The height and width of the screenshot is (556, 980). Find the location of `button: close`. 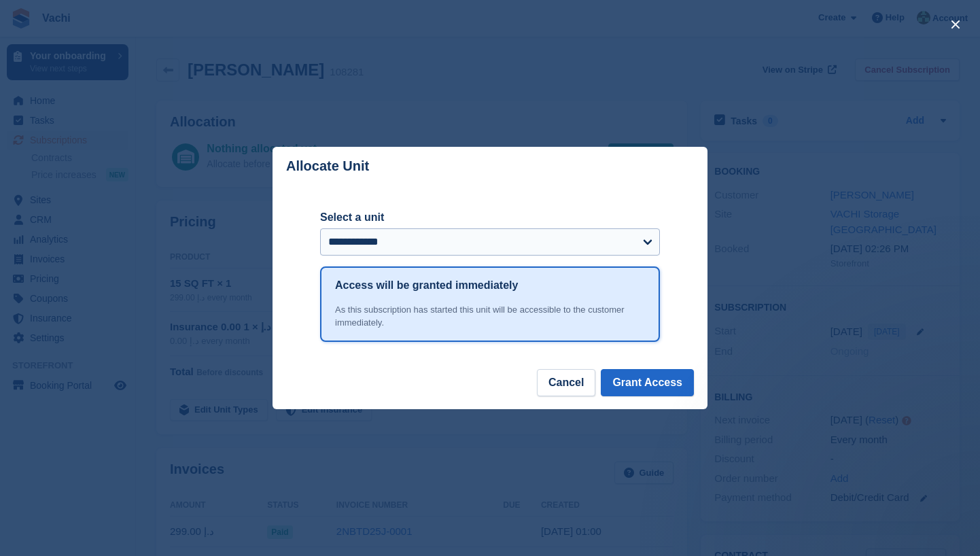

button: close is located at coordinates (956, 24).